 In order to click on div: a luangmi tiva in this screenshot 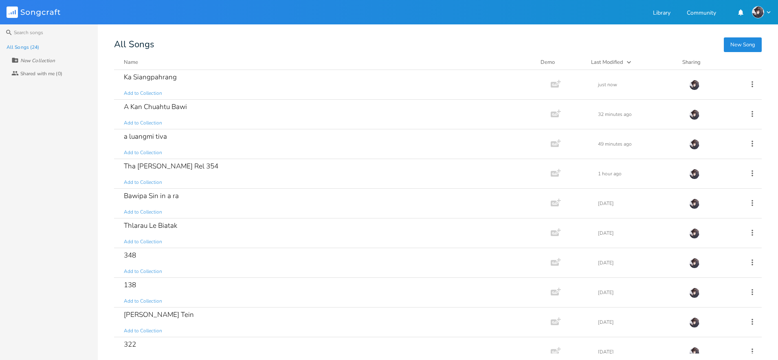, I will do `click(145, 136)`.